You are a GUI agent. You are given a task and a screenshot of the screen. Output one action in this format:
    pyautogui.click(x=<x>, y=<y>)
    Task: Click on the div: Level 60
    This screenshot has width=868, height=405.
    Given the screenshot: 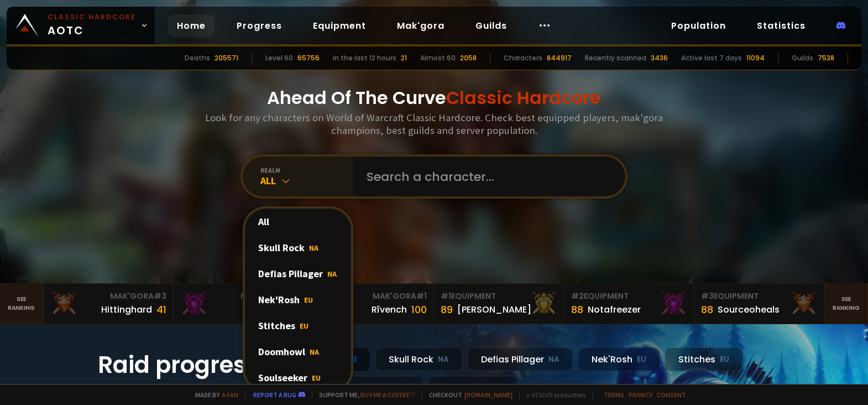 What is the action you would take?
    pyautogui.click(x=279, y=58)
    